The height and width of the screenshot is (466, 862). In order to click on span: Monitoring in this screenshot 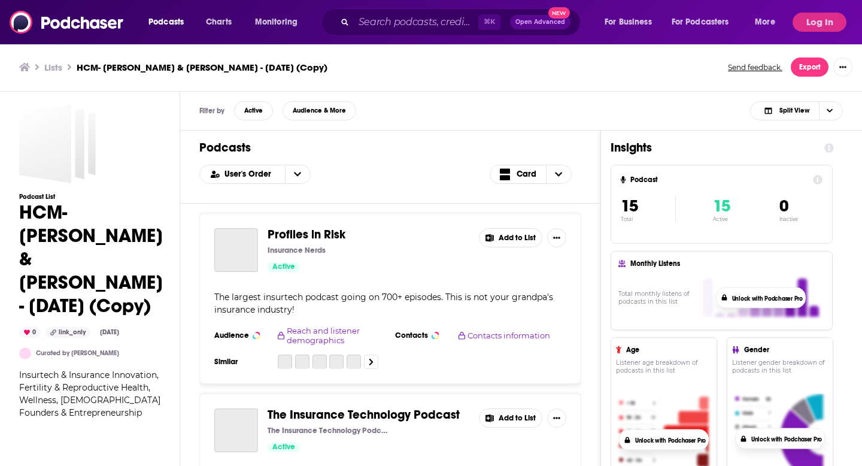, I will do `click(276, 22)`.